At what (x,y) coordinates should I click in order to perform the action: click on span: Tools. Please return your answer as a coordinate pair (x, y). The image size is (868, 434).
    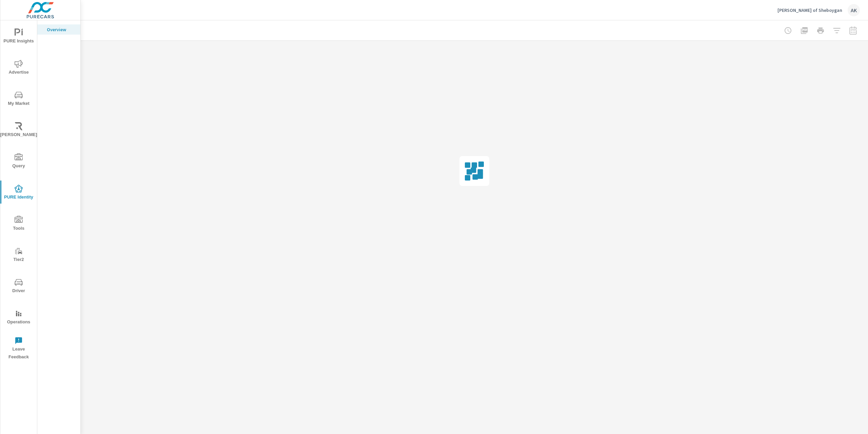
    Looking at the image, I should click on (19, 224).